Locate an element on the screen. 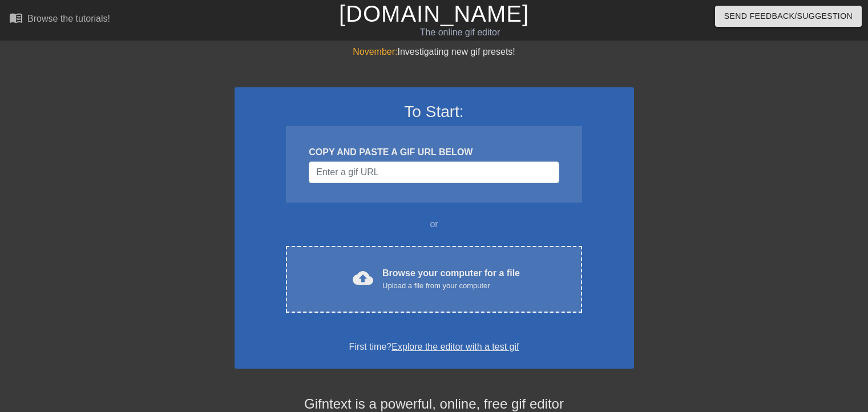 The image size is (868, 412). h3: To Start: is located at coordinates (434, 112).